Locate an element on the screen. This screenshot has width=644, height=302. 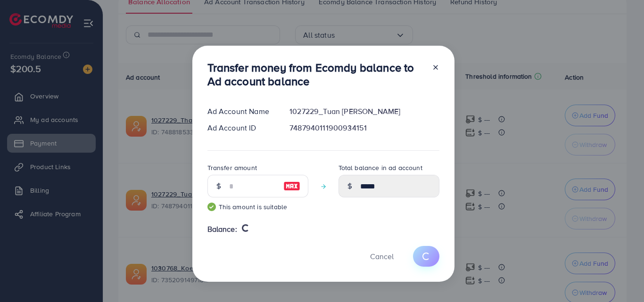
label: Transfer amount is located at coordinates (232, 168).